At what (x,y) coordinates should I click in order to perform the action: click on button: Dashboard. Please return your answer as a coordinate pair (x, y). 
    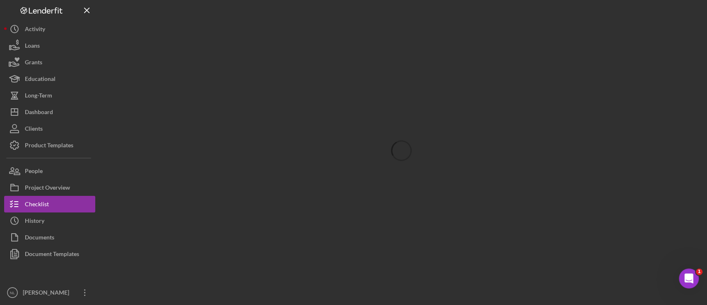
    Looking at the image, I should click on (50, 112).